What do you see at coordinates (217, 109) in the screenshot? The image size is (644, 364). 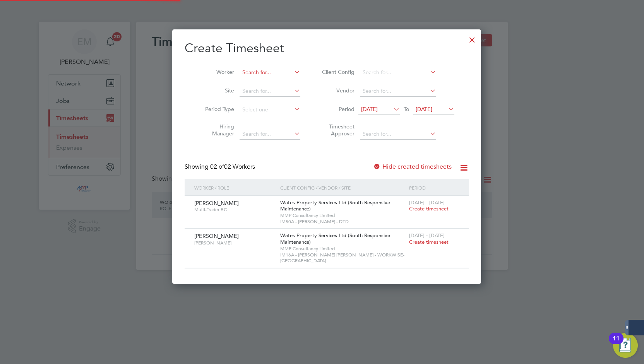 I see `label: Period Type` at bounding box center [217, 109].